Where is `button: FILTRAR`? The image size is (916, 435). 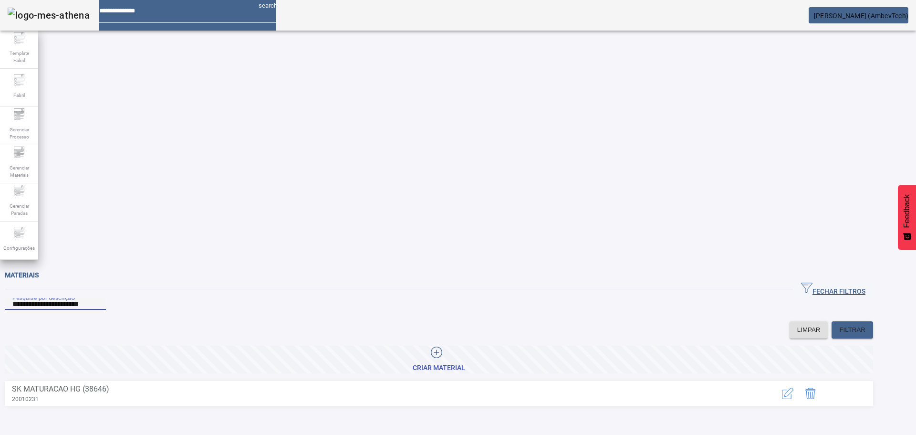 button: FILTRAR is located at coordinates (852, 330).